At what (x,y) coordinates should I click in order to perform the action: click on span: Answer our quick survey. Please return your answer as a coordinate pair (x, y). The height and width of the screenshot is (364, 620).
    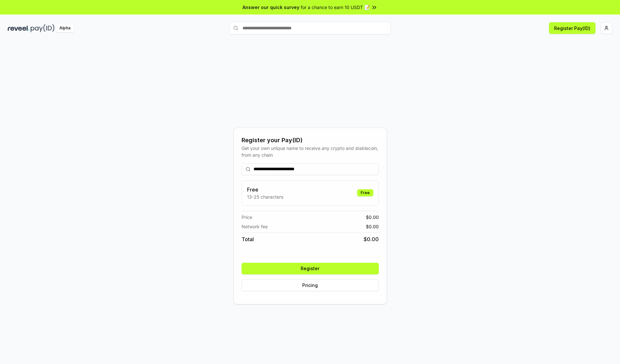
    Looking at the image, I should click on (271, 7).